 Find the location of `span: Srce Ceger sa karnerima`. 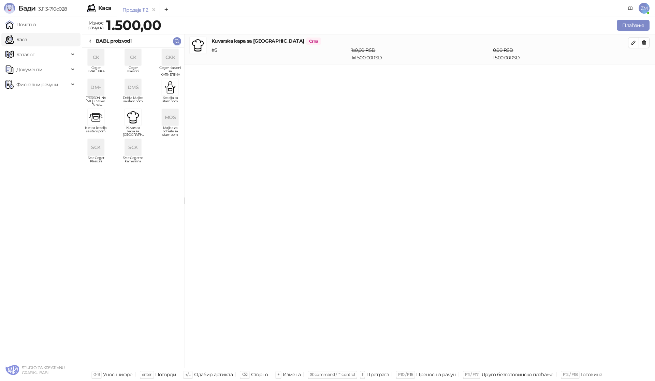

span: Srce Ceger sa karnerima is located at coordinates (133, 161).